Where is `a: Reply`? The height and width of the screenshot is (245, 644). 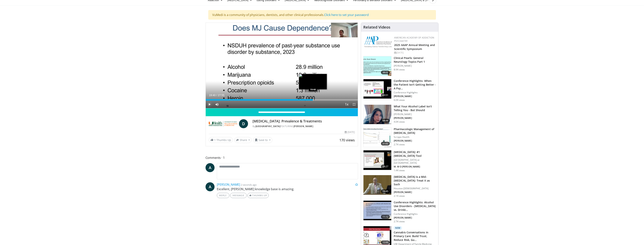
a: Reply is located at coordinates (223, 196).